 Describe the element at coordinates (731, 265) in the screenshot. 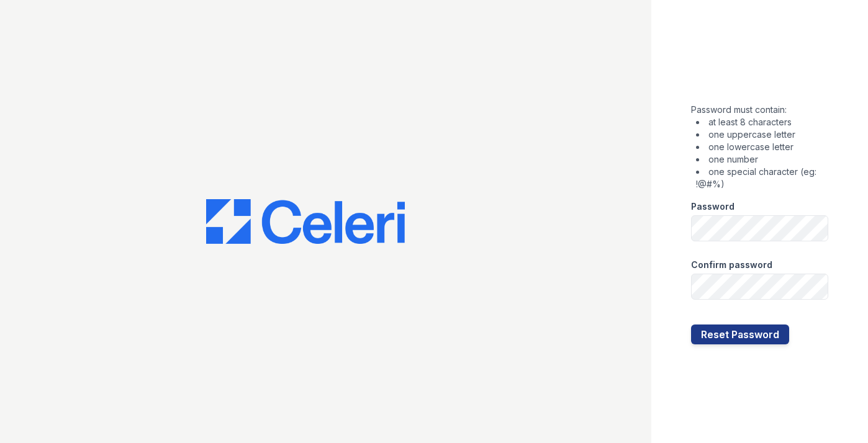

I see `label: Confirm password` at that location.